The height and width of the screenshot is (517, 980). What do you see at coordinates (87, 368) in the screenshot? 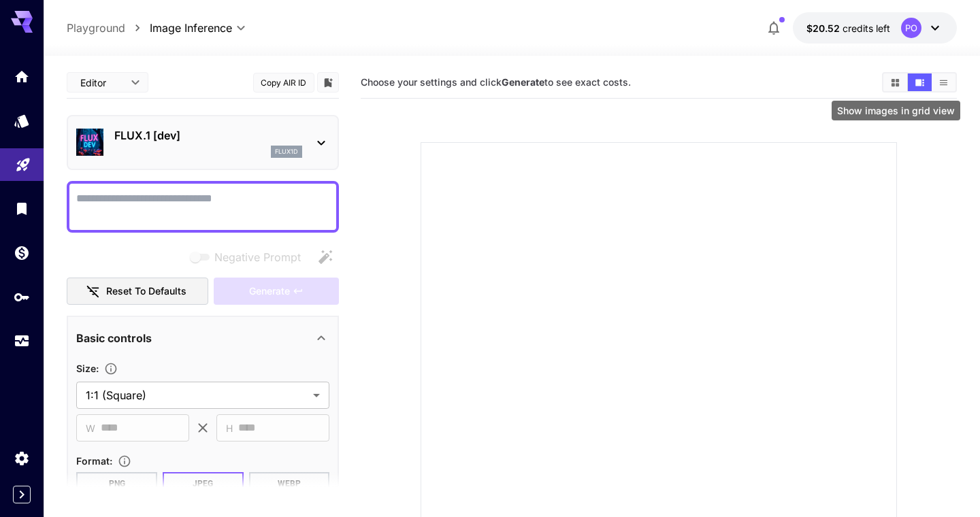
I see `span: Size :` at bounding box center [87, 368].